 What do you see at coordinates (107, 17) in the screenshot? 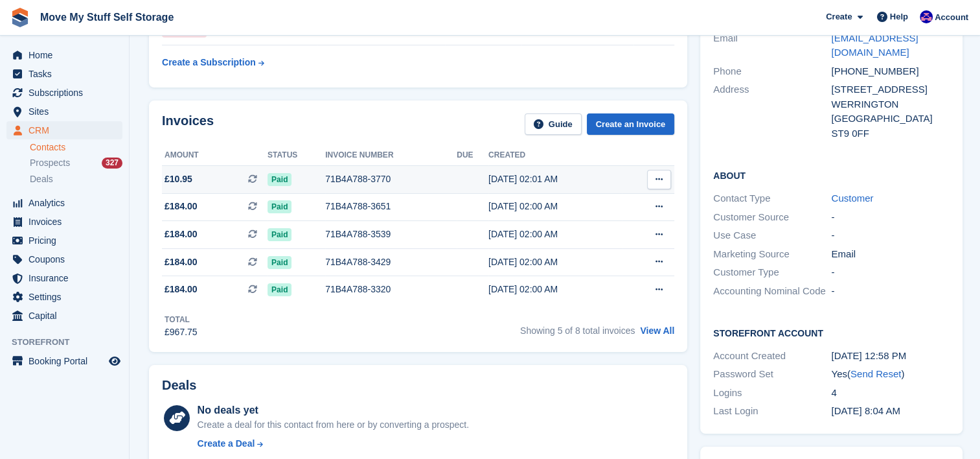
I see `a: Move My Stuff Self Storage` at bounding box center [107, 17].